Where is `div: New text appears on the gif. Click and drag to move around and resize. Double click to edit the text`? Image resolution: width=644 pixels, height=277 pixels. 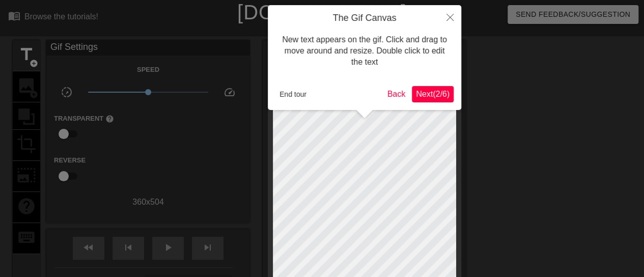
div: New text appears on the gif. Click and drag to move around and resize. Double click to edit the text is located at coordinates (365, 51).